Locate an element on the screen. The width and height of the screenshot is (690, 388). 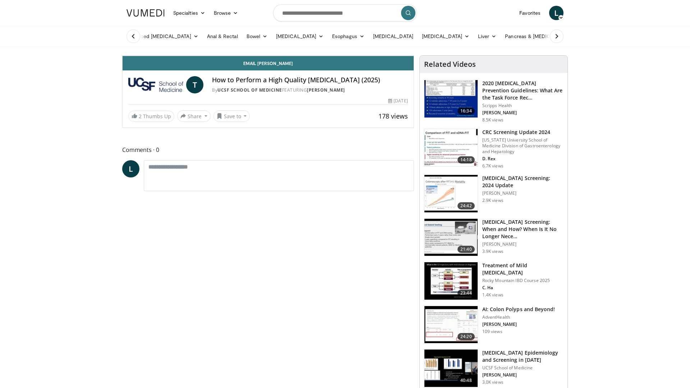
a: Browse is located at coordinates (226, 13).